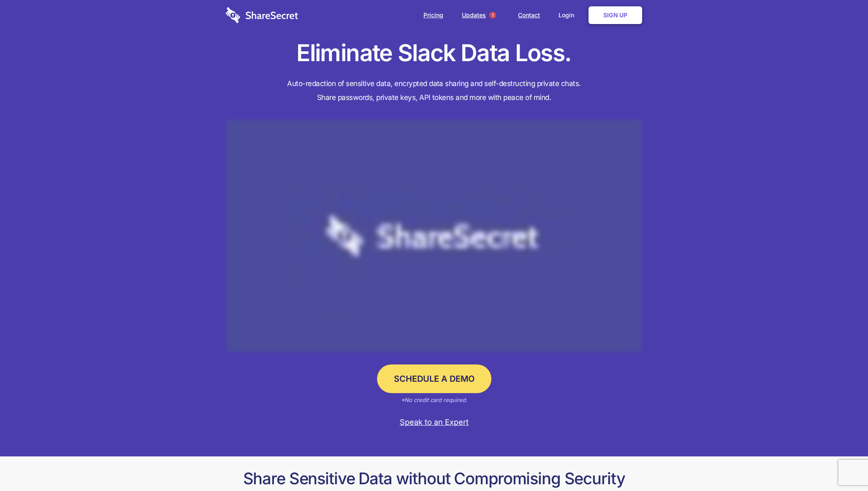 Image resolution: width=868 pixels, height=491 pixels. I want to click on h1: Eliminate Slack Data Loss., so click(434, 53).